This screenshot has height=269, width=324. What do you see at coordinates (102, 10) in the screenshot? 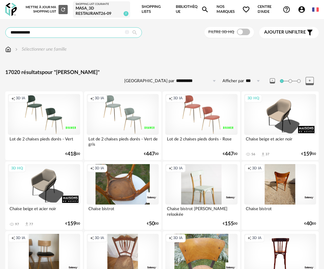
I see `a: Shopping List courante MASA_3D RESTAURANT26-09 2` at bounding box center [102, 10].